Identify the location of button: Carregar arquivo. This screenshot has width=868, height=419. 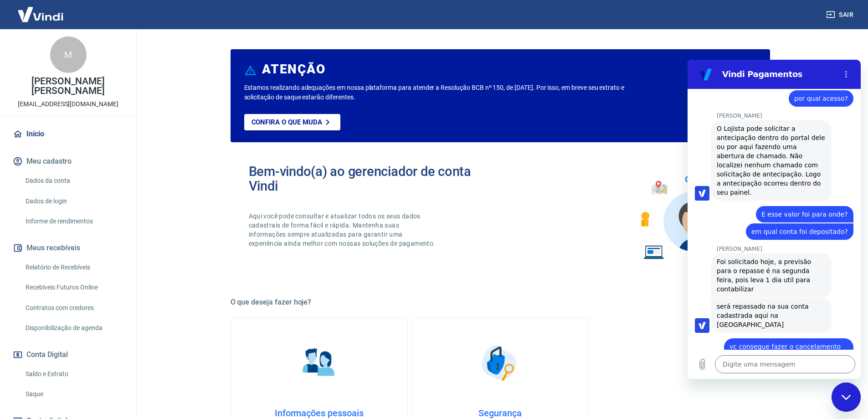
(14, 305).